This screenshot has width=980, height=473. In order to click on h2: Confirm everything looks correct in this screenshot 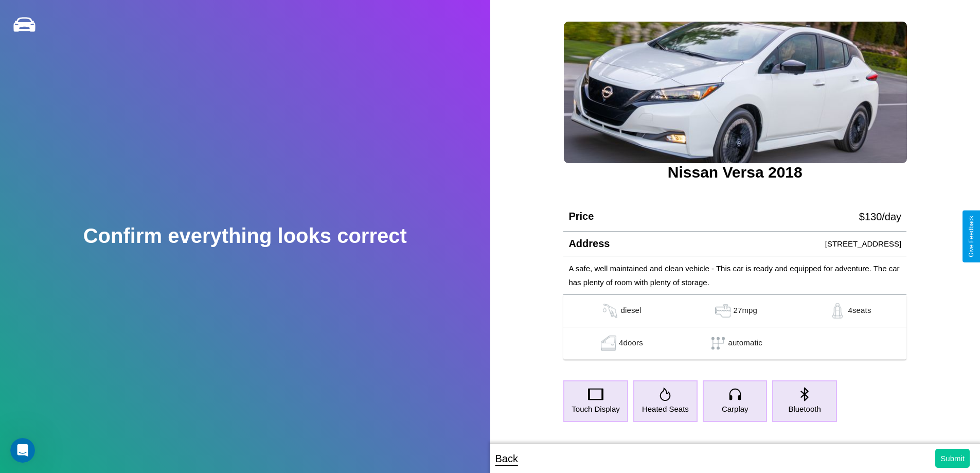, I will do `click(245, 236)`.